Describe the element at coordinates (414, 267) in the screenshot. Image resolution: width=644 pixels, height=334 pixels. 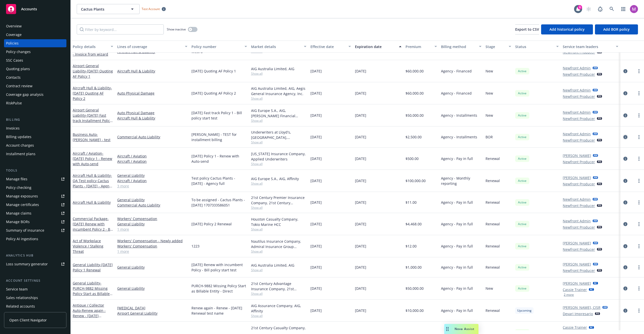
I see `span: $1,000.00` at that location.